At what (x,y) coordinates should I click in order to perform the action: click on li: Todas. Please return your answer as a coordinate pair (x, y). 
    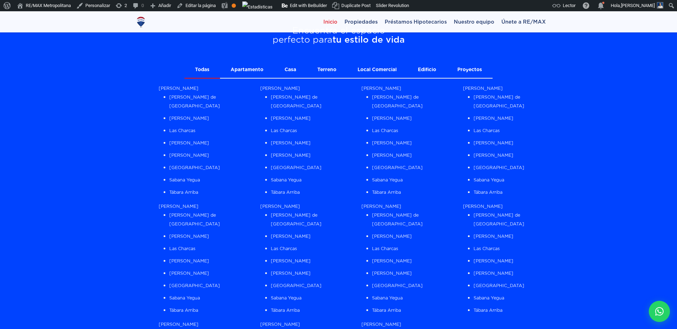
    Looking at the image, I should click on (202, 70).